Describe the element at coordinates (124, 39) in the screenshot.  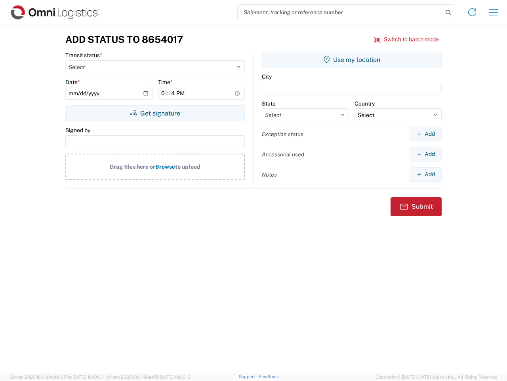
I see `h3: Add Status to 8654017` at that location.